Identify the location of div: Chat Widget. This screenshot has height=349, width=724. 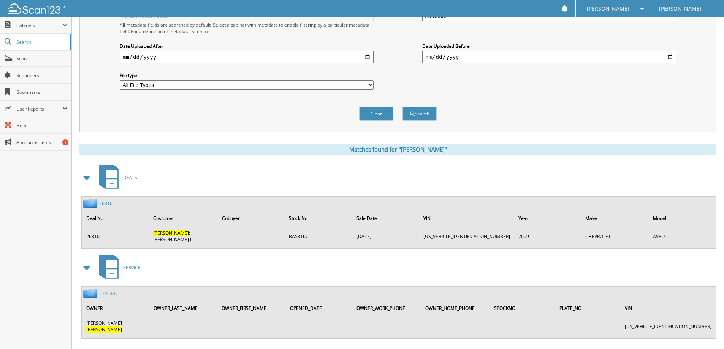
(705, 331).